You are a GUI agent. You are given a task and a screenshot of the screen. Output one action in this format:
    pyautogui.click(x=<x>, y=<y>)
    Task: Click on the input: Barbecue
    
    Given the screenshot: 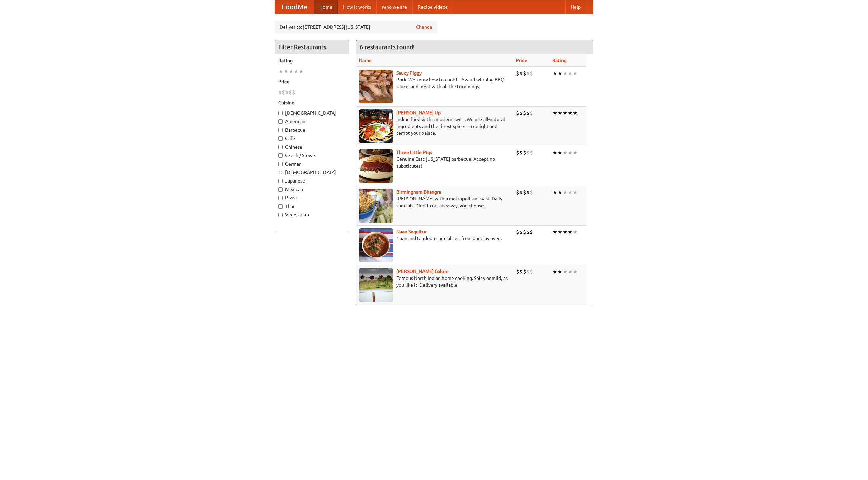 What is the action you would take?
    pyautogui.click(x=280, y=130)
    